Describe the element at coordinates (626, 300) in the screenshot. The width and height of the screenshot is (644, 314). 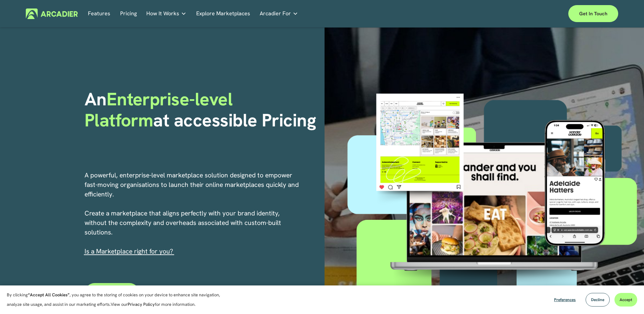
I see `button: Accept` at that location.